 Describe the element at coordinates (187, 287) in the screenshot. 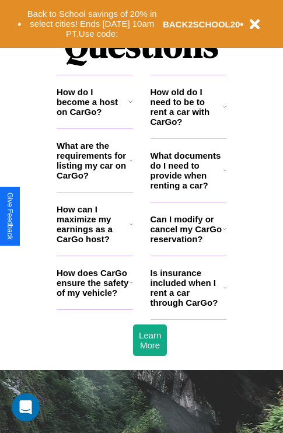

I see `h3: Is insurance included when I rent a car through CarGo?` at that location.